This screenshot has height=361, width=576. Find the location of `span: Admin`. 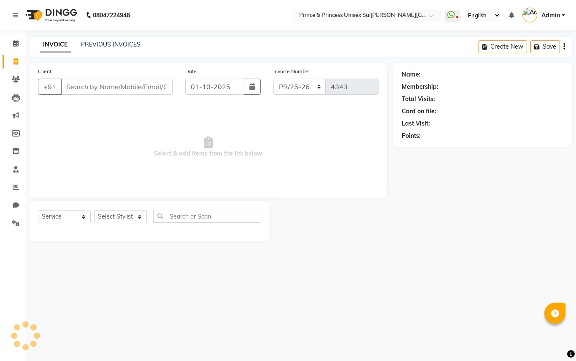

span: Admin is located at coordinates (551, 15).